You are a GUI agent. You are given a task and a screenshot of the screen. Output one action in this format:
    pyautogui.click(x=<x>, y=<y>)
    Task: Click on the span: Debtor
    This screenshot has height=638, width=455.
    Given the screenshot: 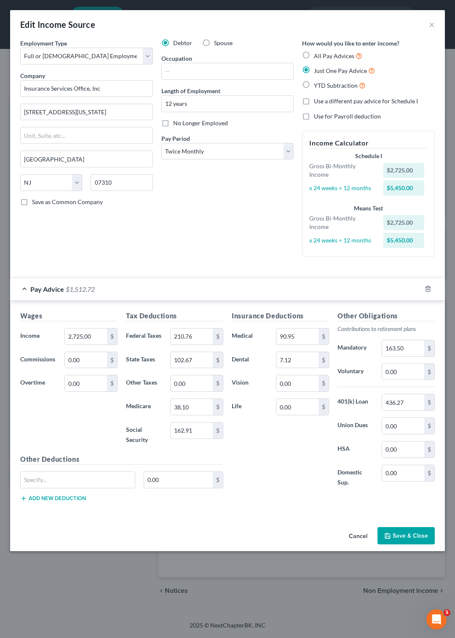 What is the action you would take?
    pyautogui.click(x=182, y=43)
    